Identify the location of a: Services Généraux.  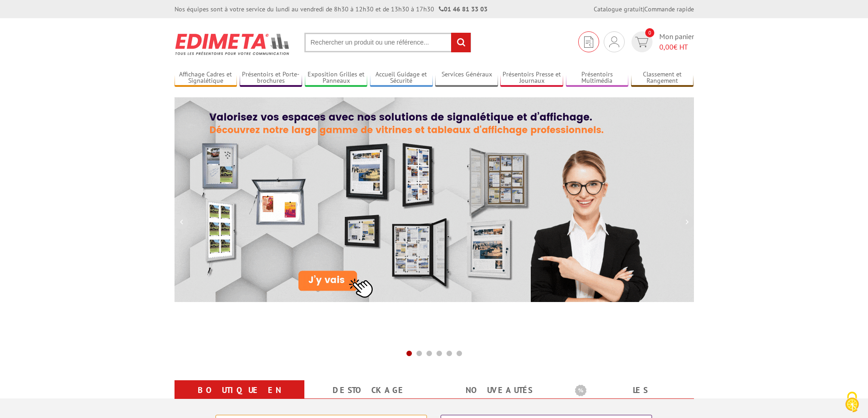
(467, 78).